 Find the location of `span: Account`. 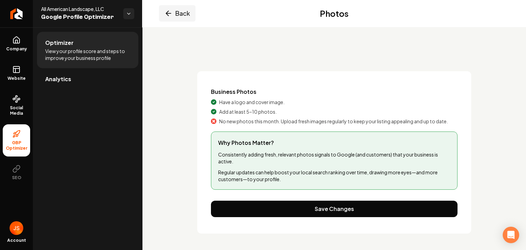

span: Account is located at coordinates (16, 240).